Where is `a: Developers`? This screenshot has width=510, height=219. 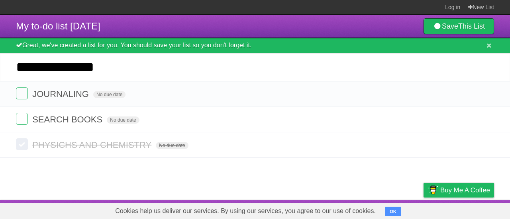
a: Developers is located at coordinates (360, 210).